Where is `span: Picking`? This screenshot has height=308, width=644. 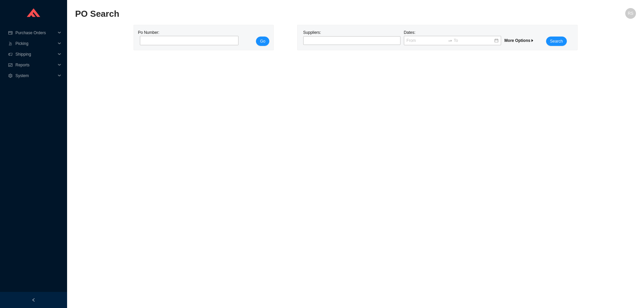 span: Picking is located at coordinates (35, 44).